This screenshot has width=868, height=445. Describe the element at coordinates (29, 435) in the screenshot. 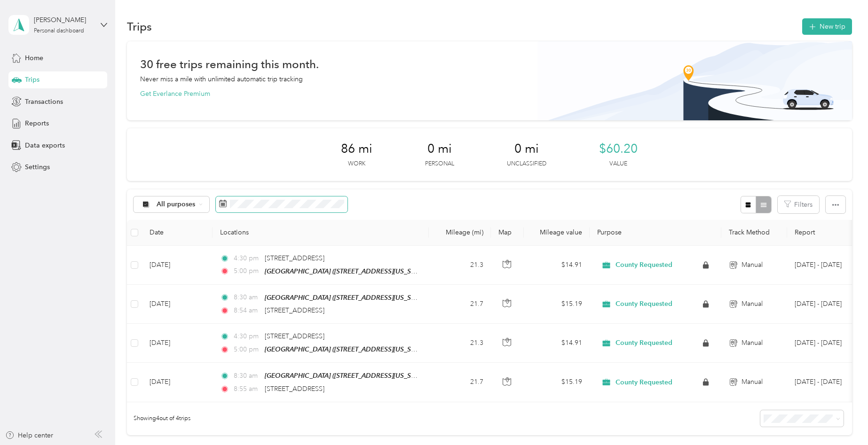

I see `button: Help center` at that location.